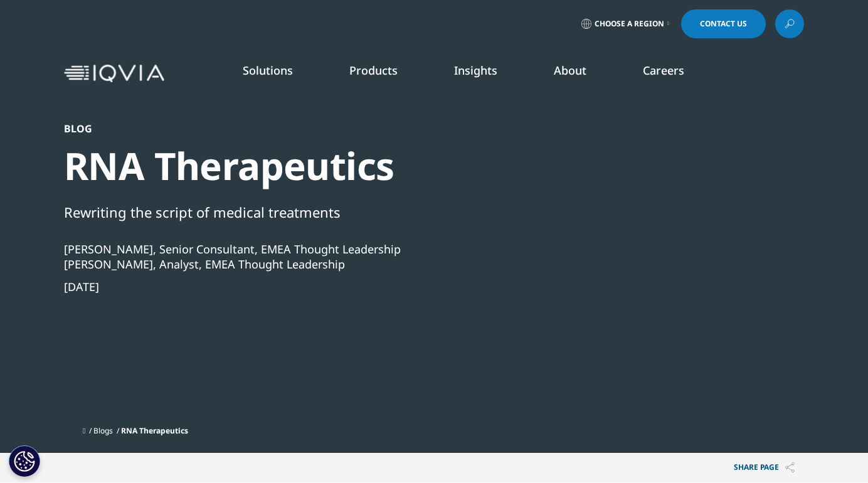  Describe the element at coordinates (268, 70) in the screenshot. I see `a: Solutions` at that location.